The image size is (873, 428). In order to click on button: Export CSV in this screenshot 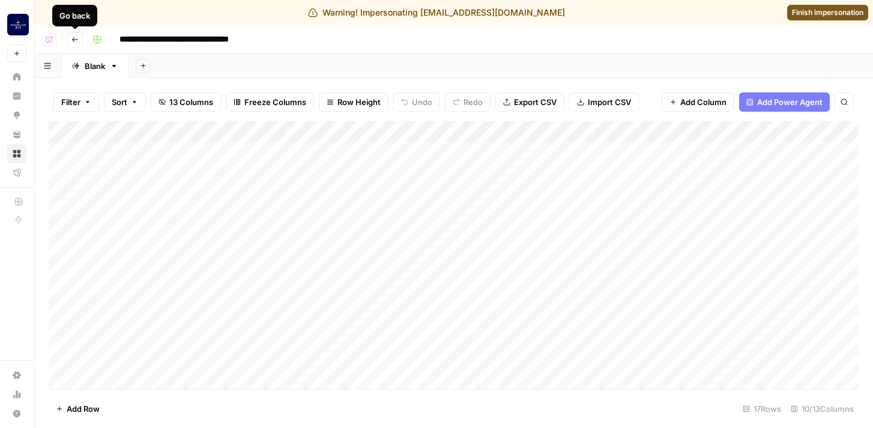, I will do `click(530, 102)`.